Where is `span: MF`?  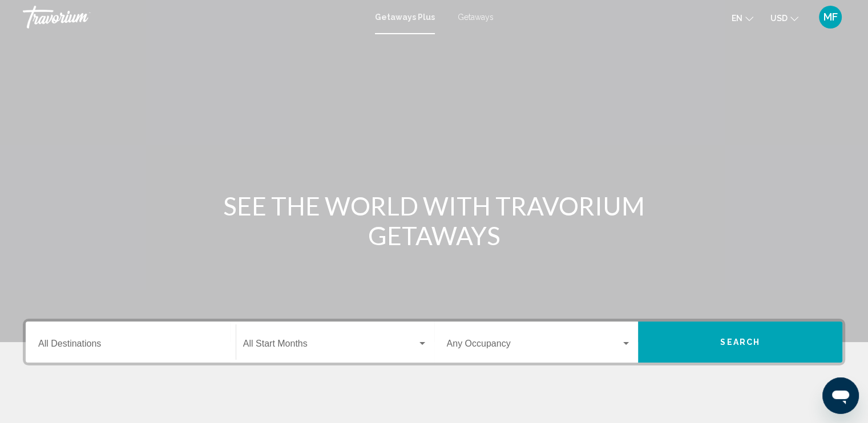 span: MF is located at coordinates (830, 17).